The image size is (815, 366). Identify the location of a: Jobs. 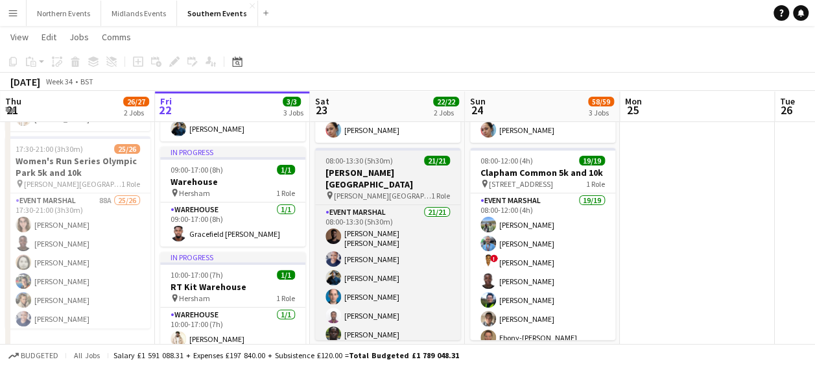
(79, 37).